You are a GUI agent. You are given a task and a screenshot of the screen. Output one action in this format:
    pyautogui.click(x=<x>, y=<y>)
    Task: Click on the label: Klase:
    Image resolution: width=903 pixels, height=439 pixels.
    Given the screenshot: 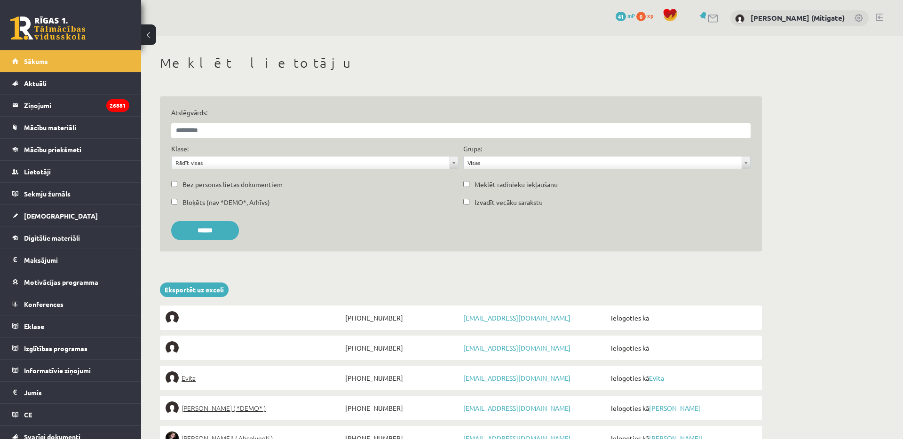 What is the action you would take?
    pyautogui.click(x=180, y=149)
    